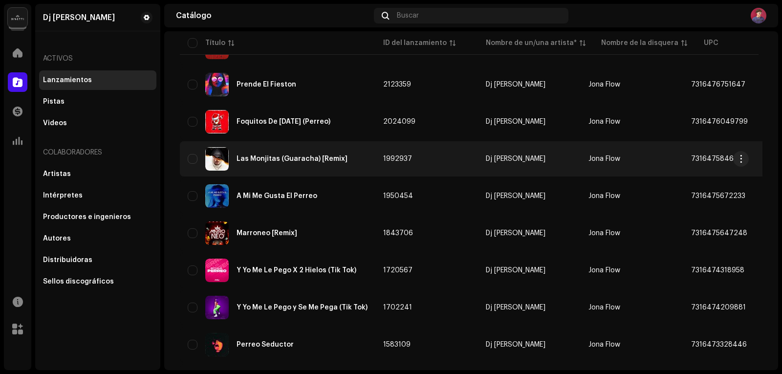 The width and height of the screenshot is (782, 374). Describe the element at coordinates (79, 18) in the screenshot. I see `div: Dj Jonathan` at that location.